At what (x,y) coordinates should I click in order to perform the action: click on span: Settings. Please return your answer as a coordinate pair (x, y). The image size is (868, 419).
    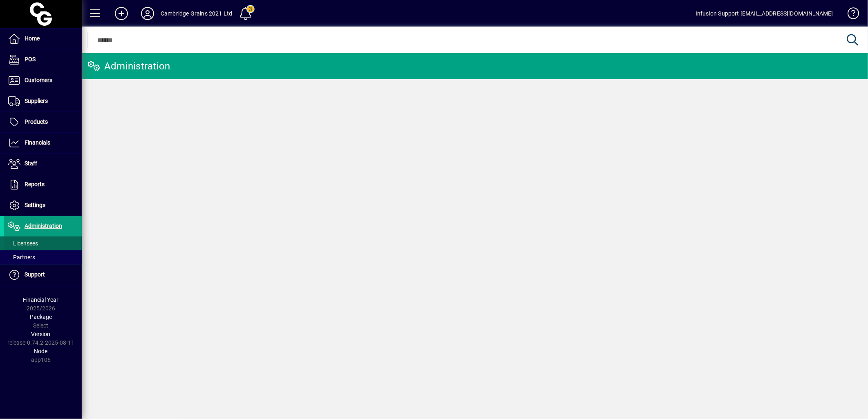
    Looking at the image, I should click on (35, 205).